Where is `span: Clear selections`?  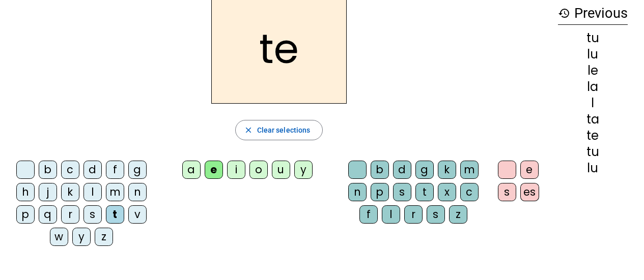
span: Clear selections is located at coordinates (284, 130).